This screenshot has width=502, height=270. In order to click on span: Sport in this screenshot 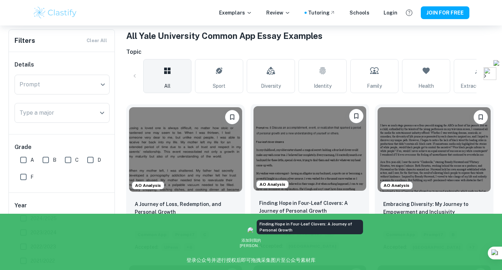, I will do `click(219, 86)`.